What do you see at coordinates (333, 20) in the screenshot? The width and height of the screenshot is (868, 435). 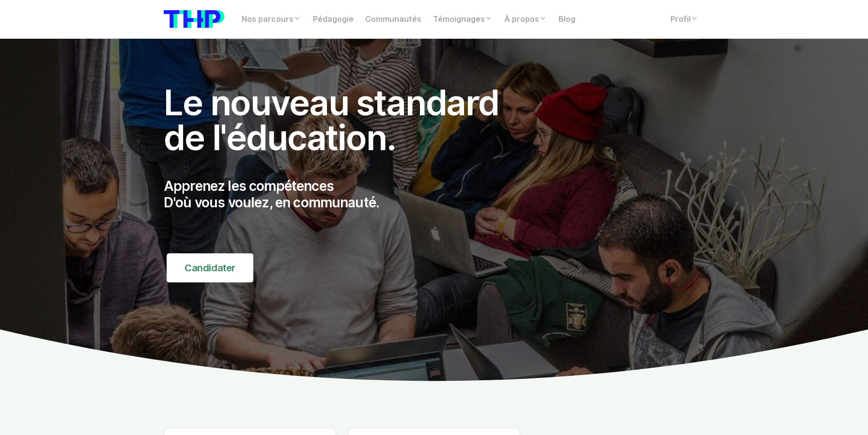 I see `a: Pédagogie` at bounding box center [333, 20].